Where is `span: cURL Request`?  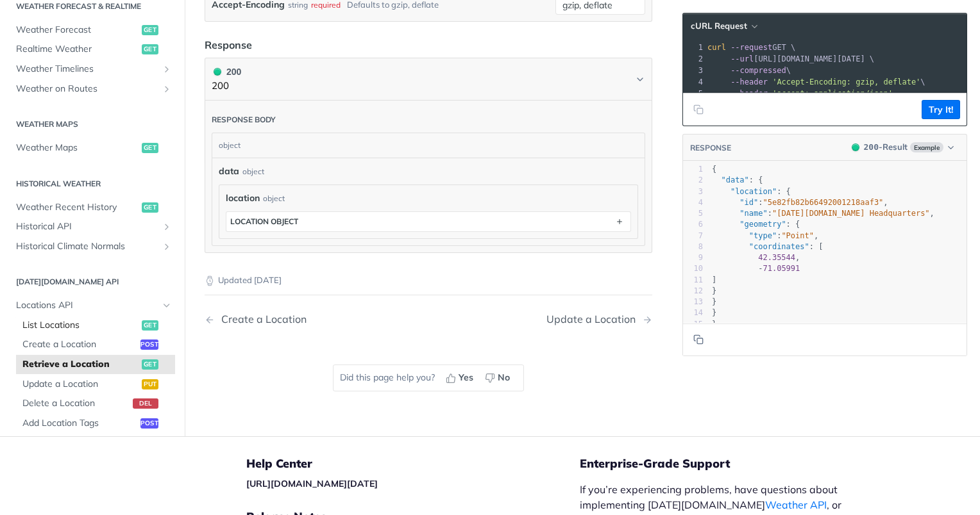 span: cURL Request is located at coordinates (719, 26).